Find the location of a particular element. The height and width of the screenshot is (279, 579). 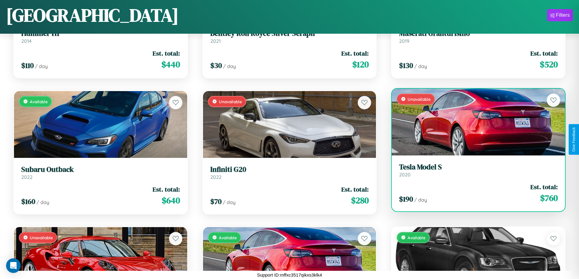

span: $ 70 is located at coordinates (216, 201).